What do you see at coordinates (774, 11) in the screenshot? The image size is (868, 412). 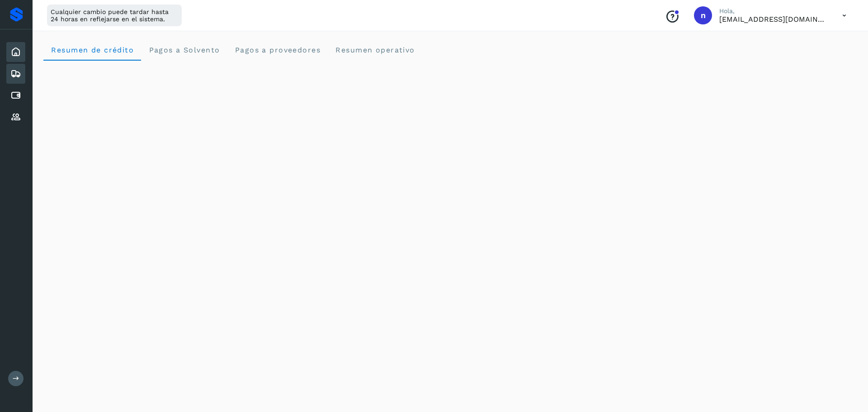 I see `p: Hola,` at bounding box center [774, 11].